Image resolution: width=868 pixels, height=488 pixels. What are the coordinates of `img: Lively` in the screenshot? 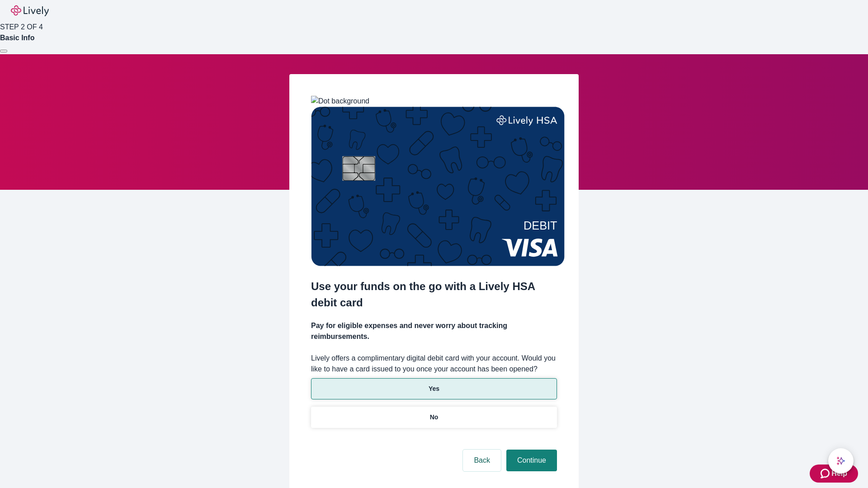 It's located at (30, 11).